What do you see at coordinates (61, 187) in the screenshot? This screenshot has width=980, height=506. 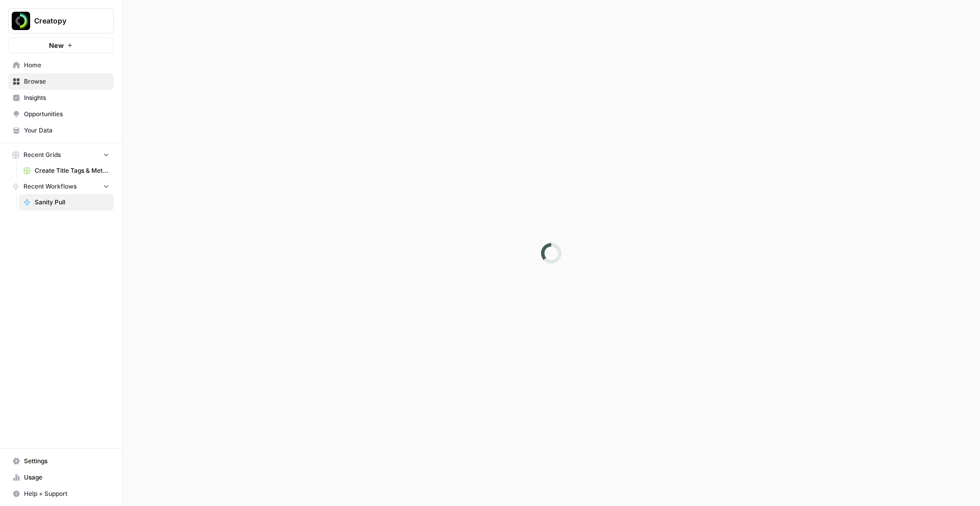 I see `button: Recent Workflows` at bounding box center [61, 187].